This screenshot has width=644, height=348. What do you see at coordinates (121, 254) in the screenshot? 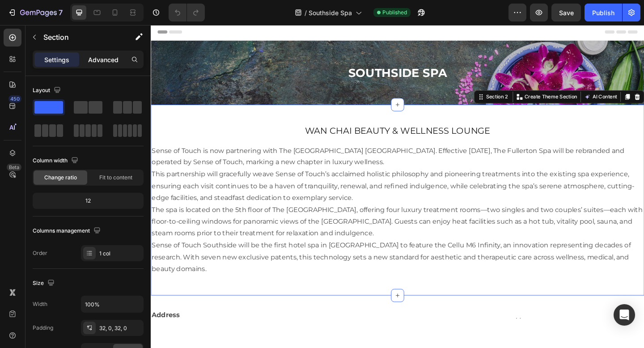
I see `div: 1 col` at bounding box center [121, 254].